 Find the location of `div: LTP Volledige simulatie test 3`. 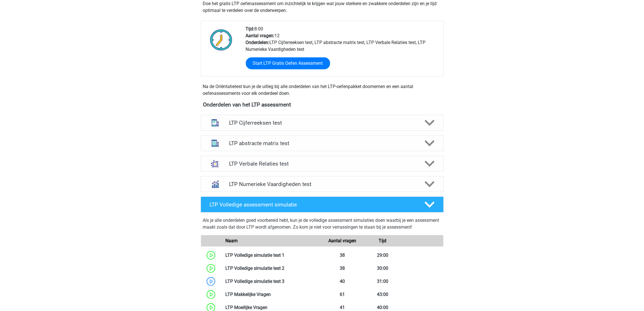

div: LTP Volledige simulatie test 3 is located at coordinates (272, 281).